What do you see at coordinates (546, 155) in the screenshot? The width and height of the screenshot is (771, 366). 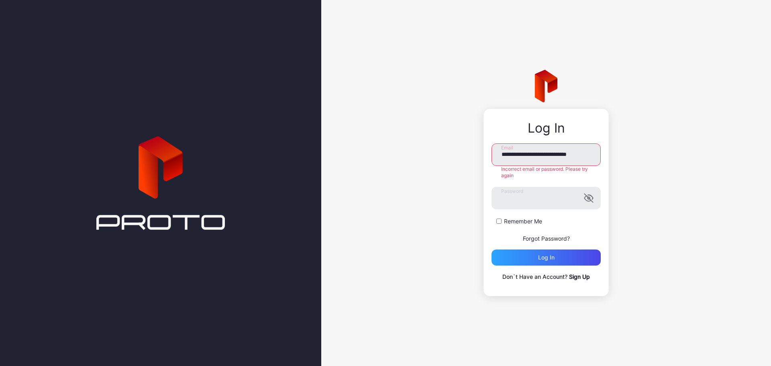 I see `input: Email` at bounding box center [546, 155].